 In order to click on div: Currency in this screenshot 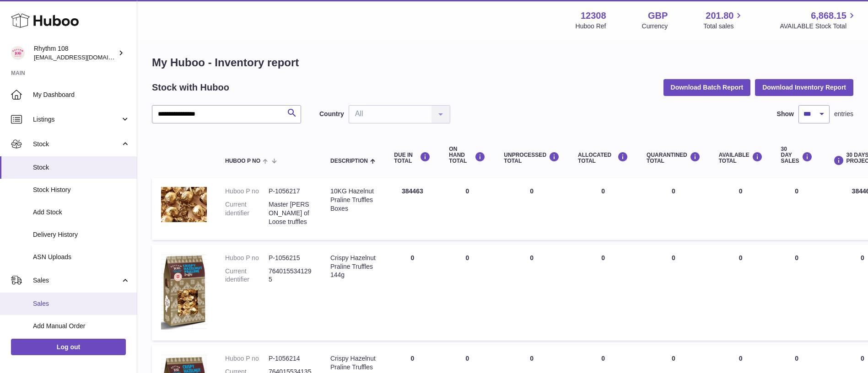, I will do `click(655, 26)`.